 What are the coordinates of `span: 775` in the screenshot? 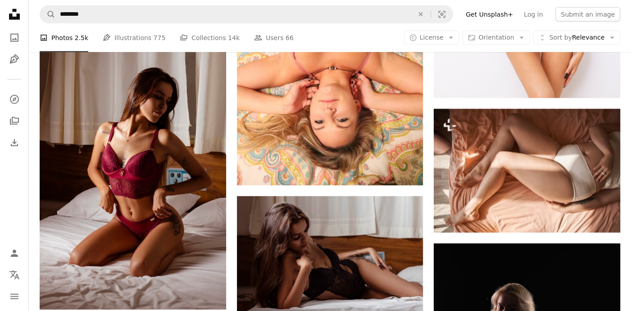 It's located at (159, 38).